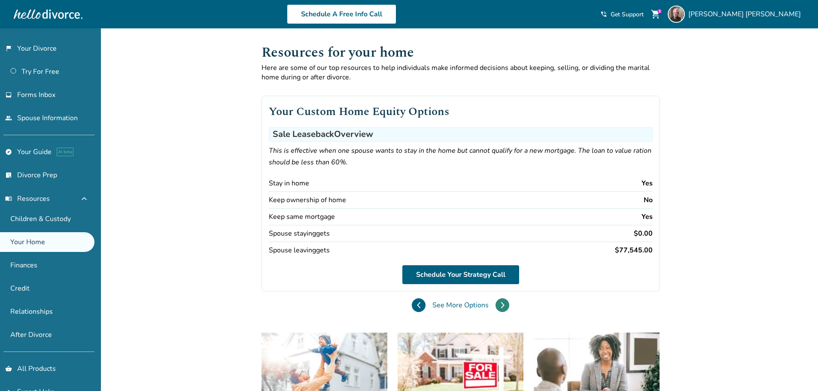 Image resolution: width=818 pixels, height=391 pixels. What do you see at coordinates (302, 217) in the screenshot?
I see `div: Keep same mortgage` at bounding box center [302, 217].